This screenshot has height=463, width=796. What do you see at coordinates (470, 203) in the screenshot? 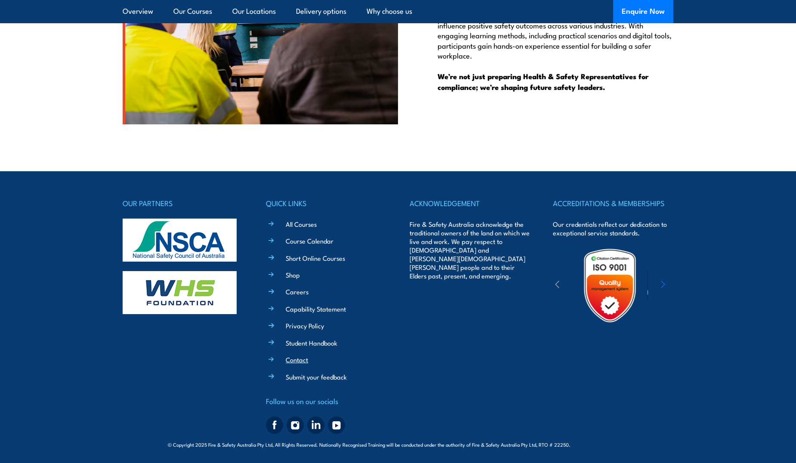
I see `h4: ACKNOWLEDGEMENT` at bounding box center [470, 203].